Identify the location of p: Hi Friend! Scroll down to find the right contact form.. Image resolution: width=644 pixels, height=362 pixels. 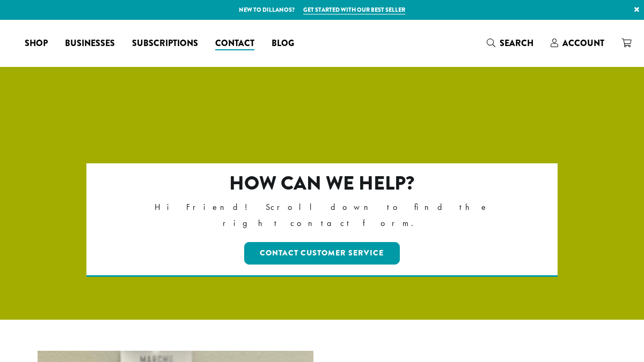
(322, 215).